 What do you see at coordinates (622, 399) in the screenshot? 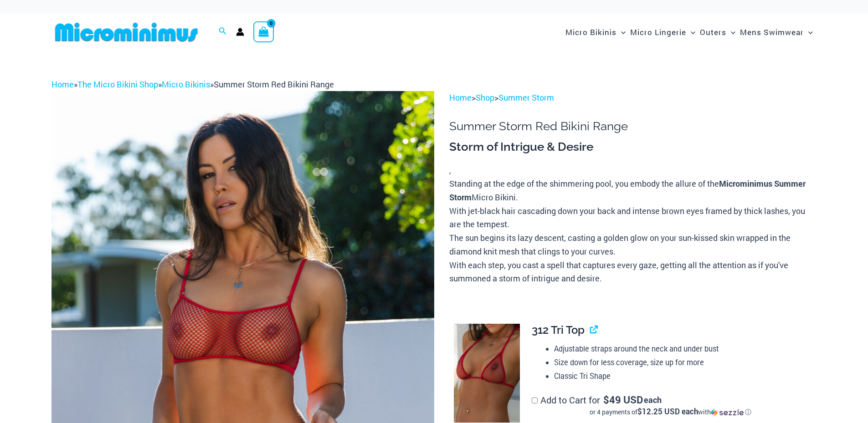
I see `span: 49 USD` at bounding box center [622, 399].